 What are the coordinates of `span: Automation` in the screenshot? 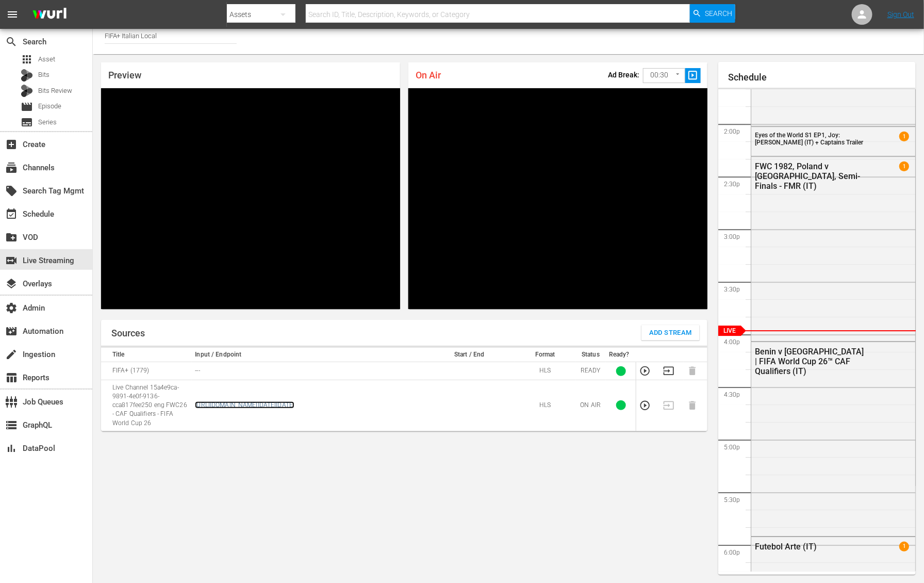 It's located at (12, 331).